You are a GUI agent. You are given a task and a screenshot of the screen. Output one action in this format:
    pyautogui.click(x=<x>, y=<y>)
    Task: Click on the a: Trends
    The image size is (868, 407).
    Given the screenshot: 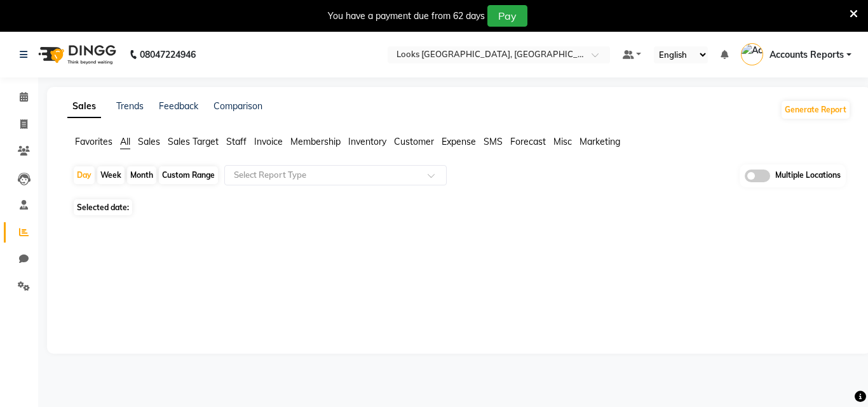 What is the action you would take?
    pyautogui.click(x=130, y=106)
    